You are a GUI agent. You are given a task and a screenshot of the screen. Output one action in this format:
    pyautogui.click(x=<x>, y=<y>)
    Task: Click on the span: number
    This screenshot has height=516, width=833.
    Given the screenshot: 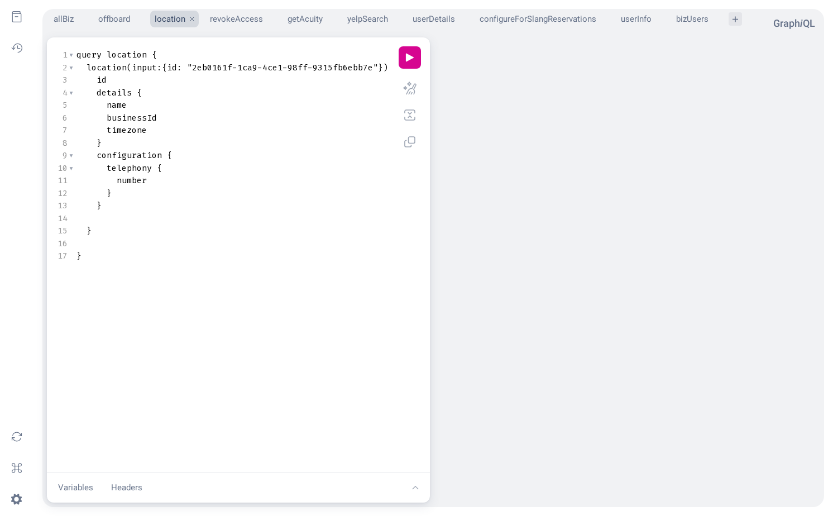 What is the action you would take?
    pyautogui.click(x=132, y=180)
    